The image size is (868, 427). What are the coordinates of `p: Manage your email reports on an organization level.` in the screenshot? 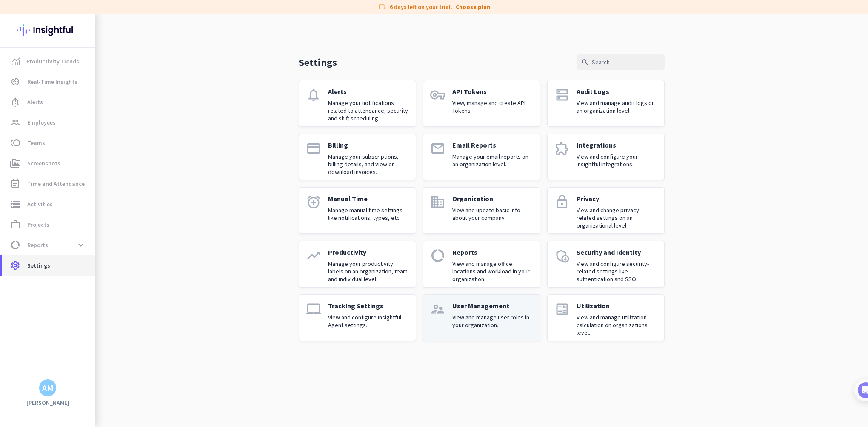 It's located at (493, 160).